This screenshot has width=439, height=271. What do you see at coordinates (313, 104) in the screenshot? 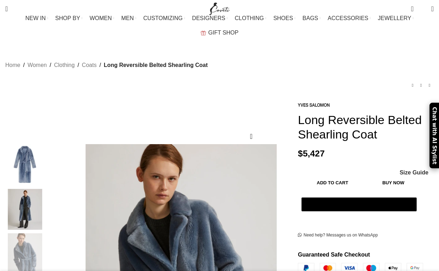
I see `img: Yves Salomon` at bounding box center [313, 104].